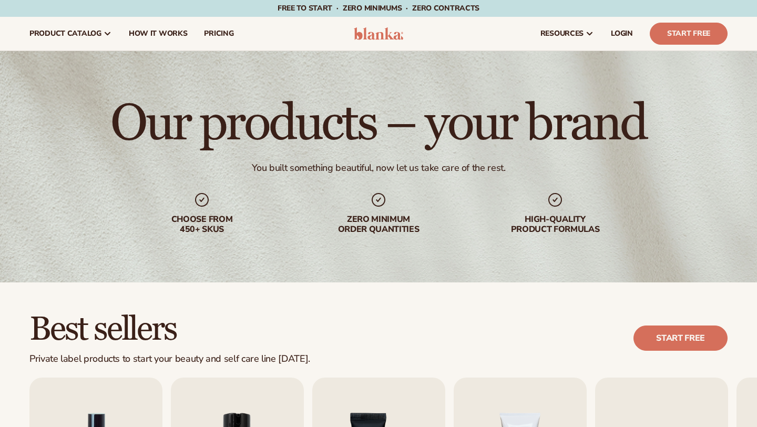  Describe the element at coordinates (378, 168) in the screenshot. I see `div: You built something beautiful, now let us take care of the rest.` at that location.